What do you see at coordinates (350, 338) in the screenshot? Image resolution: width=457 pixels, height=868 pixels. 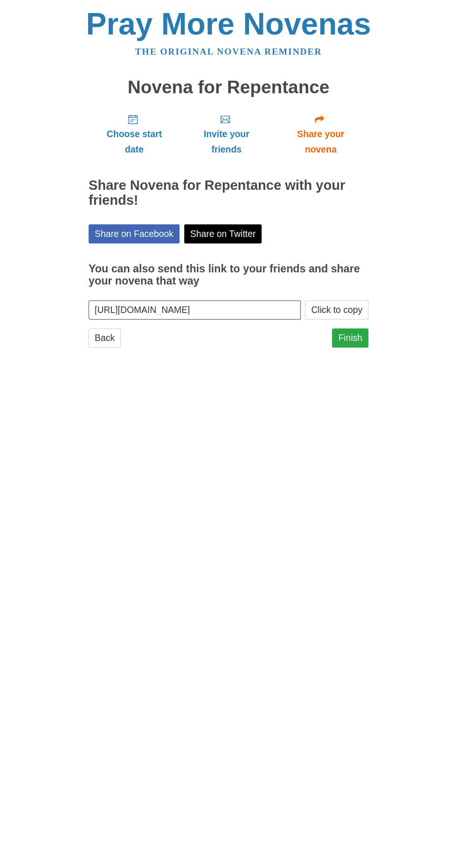 I see `a: Finish` at bounding box center [350, 338].